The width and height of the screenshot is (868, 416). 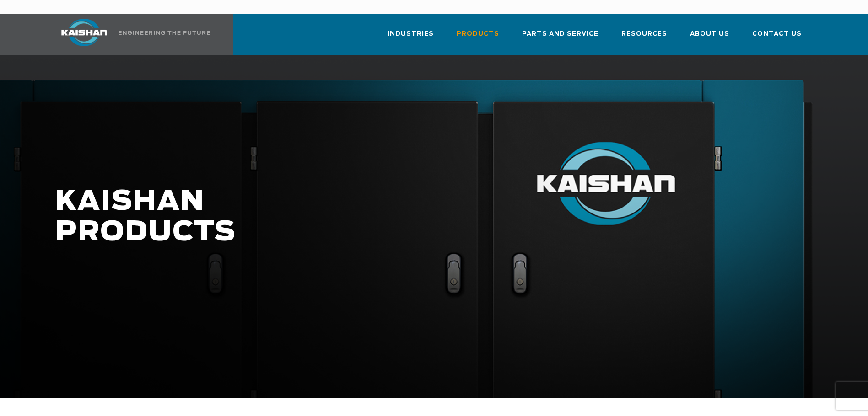 What do you see at coordinates (478, 37) in the screenshot?
I see `a: Products` at bounding box center [478, 37].